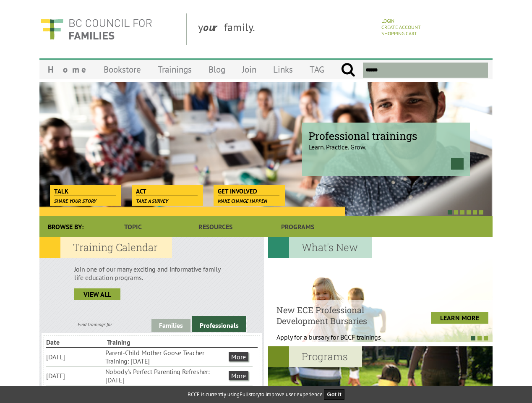 This screenshot has height=403, width=532. I want to click on a: Bookstore, so click(122, 69).